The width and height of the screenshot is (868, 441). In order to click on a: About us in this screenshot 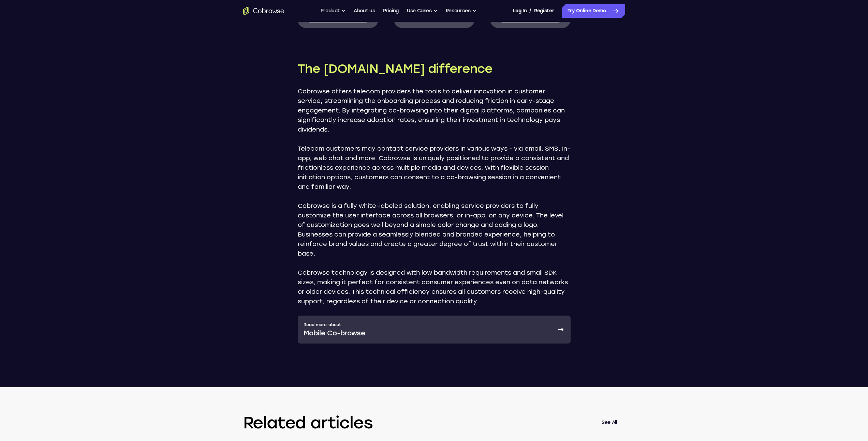, I will do `click(364, 11)`.